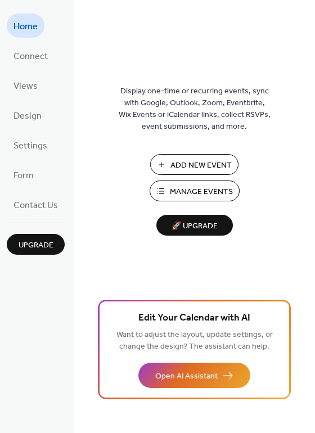 Image resolution: width=315 pixels, height=433 pixels. I want to click on a: Views, so click(25, 85).